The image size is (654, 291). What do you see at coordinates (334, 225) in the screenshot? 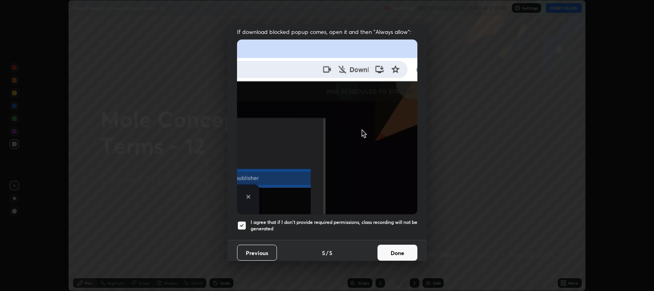
I see `h5: I agree that if I don't provide required permissions, class recording will not be generated` at bounding box center [334, 225].